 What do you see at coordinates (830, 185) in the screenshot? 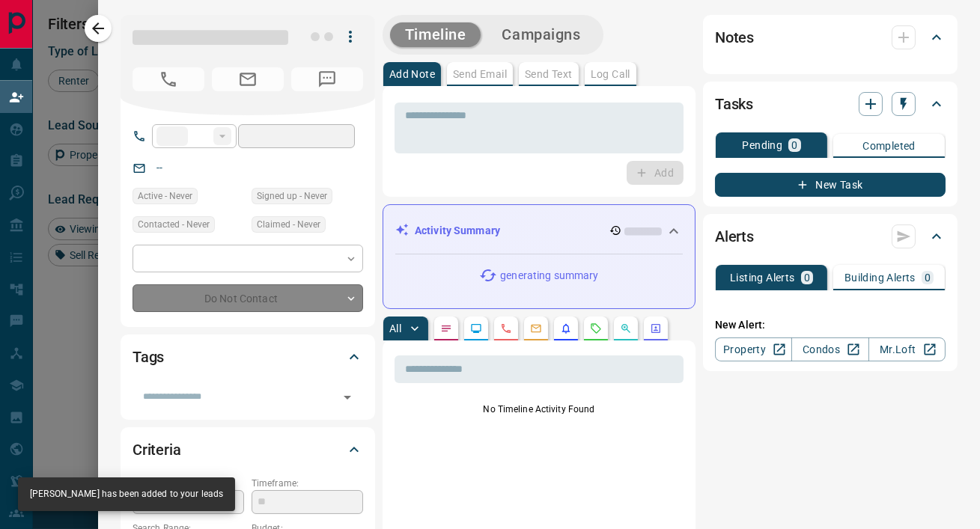
I see `button: New Task` at bounding box center [830, 185].